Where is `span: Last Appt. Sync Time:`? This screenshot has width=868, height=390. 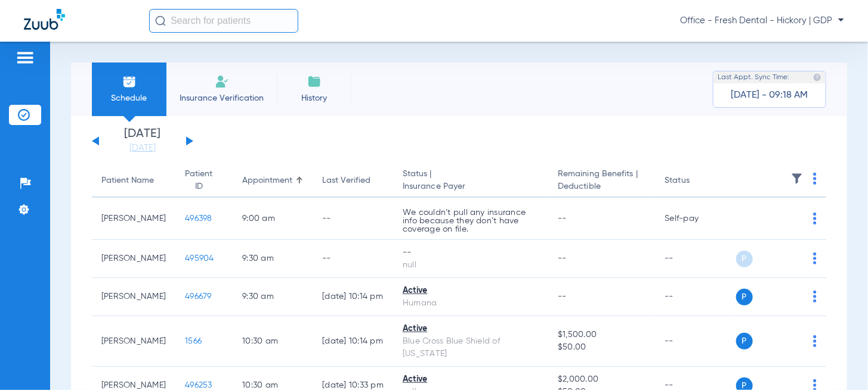
span: Last Appt. Sync Time: is located at coordinates (753, 77).